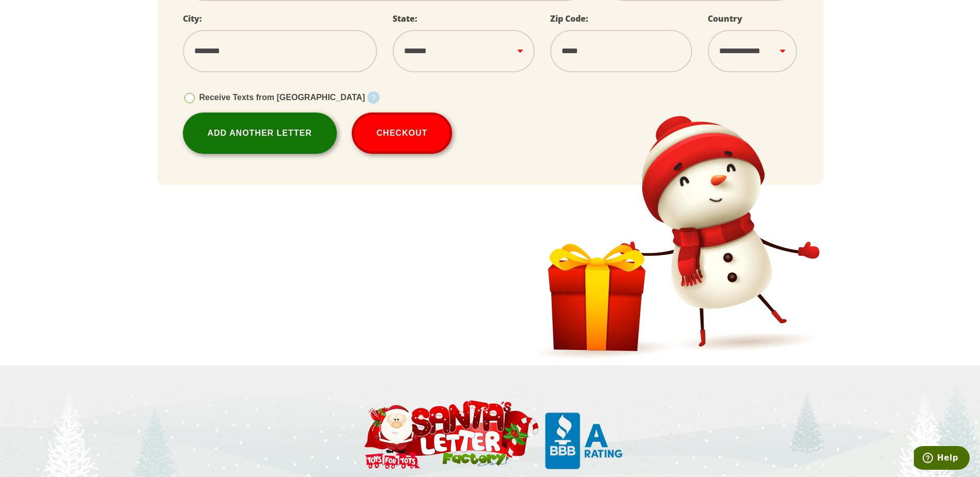  I want to click on label: State:, so click(405, 18).